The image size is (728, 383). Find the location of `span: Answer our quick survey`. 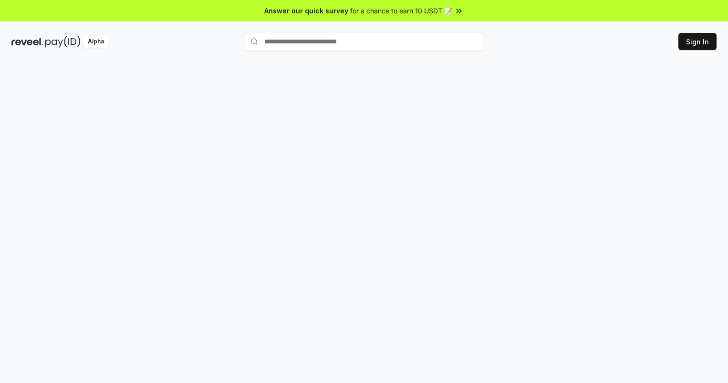

span: Answer our quick survey is located at coordinates (306, 10).